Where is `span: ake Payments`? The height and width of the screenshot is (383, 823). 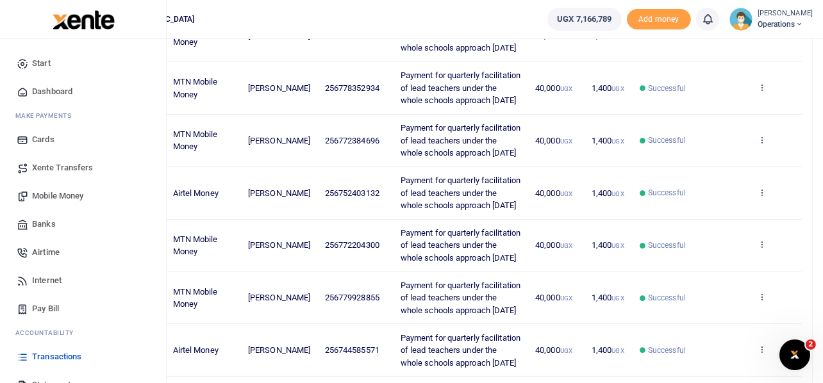
span: ake Payments is located at coordinates (47, 115).